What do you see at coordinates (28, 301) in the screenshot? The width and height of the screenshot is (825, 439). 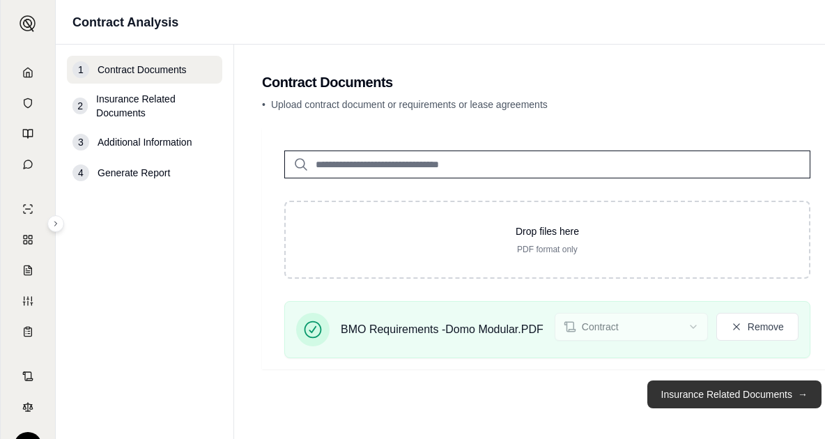 I see `a: Custom Report` at bounding box center [28, 301].